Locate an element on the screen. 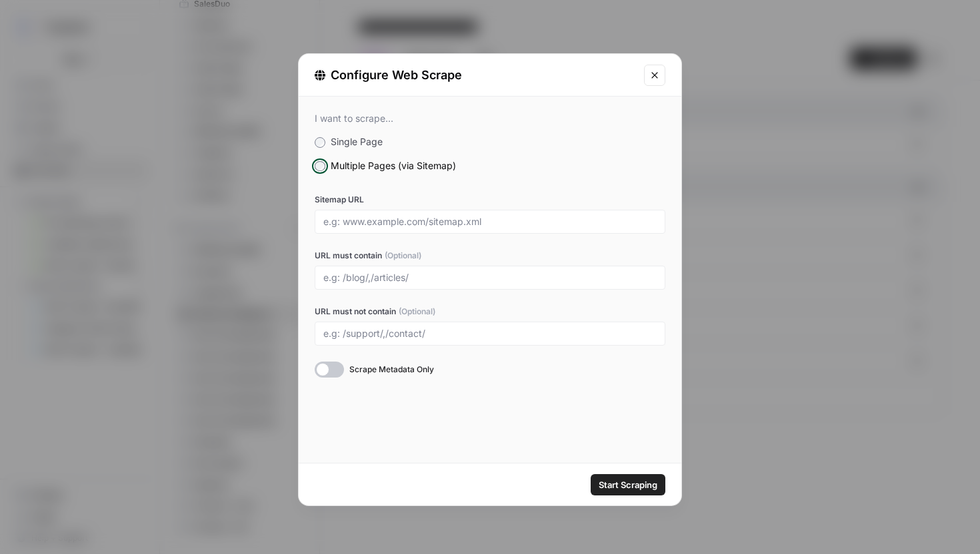 This screenshot has height=554, width=980. input: Multiple Pages (via Sitemap) is located at coordinates (320, 166).